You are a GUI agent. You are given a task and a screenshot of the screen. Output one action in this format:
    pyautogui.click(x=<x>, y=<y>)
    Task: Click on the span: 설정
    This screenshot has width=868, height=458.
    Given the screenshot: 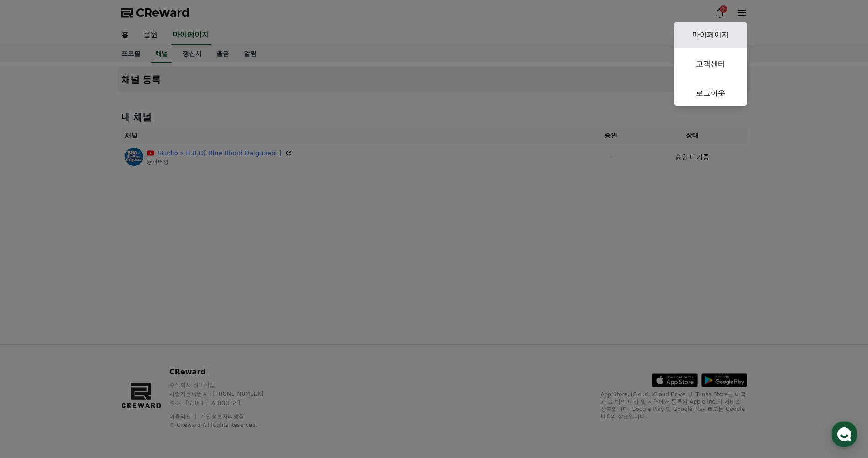 What is the action you would take?
    pyautogui.click(x=147, y=307)
    